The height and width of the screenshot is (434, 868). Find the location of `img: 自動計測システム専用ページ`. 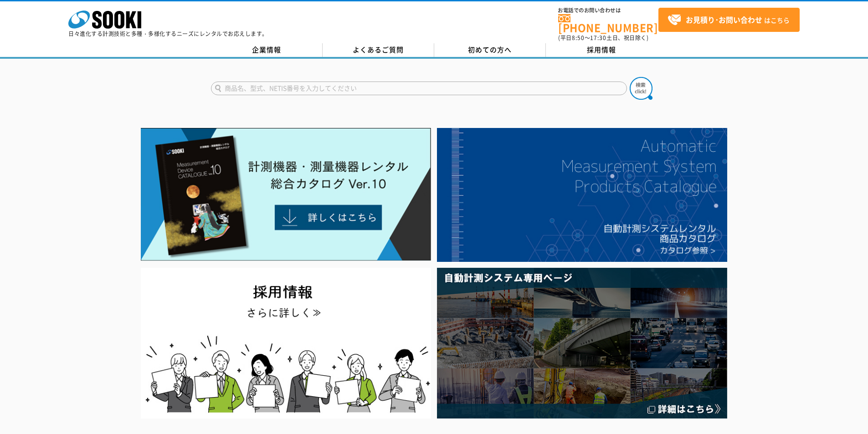

img: 自動計測システム専用ページ is located at coordinates (582, 343).